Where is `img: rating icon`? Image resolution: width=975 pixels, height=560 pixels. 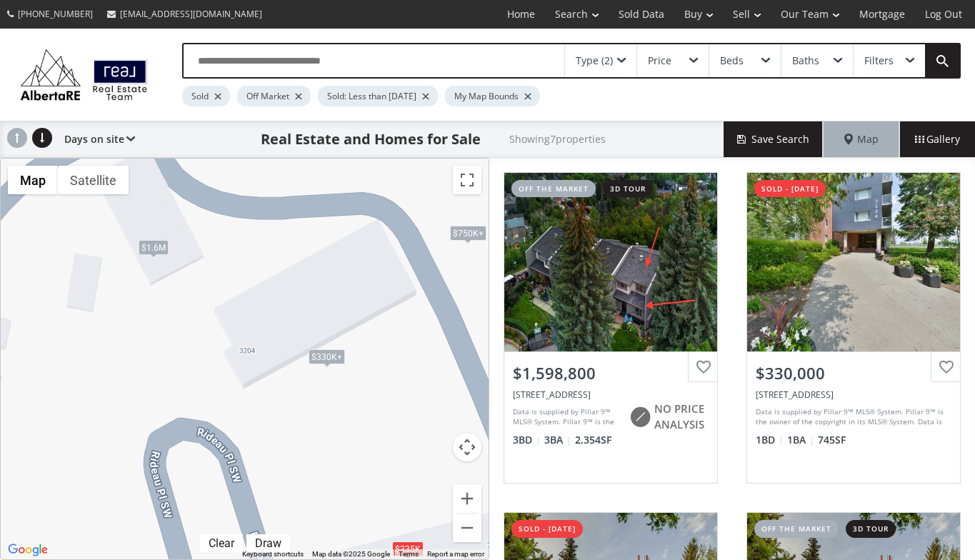 img: rating icon is located at coordinates (640, 417).